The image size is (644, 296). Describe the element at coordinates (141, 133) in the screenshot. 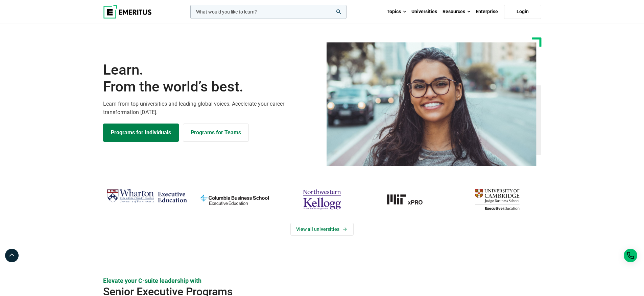

I see `a: Explore Programs` at that location.